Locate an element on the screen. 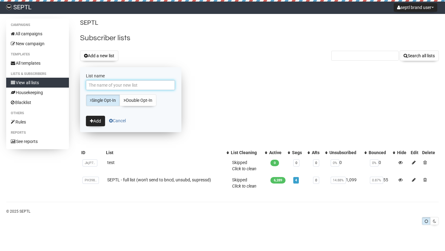 Image resolution: width=445 pixels, height=251 pixels. input: The name of your new list is located at coordinates (130, 85).